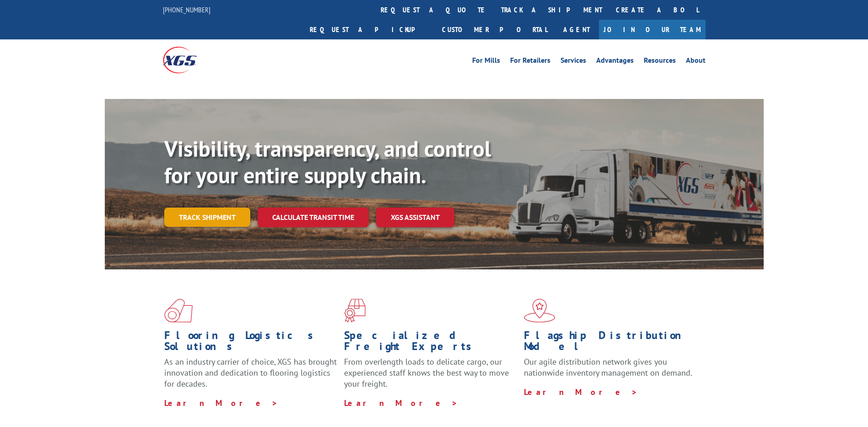 This screenshot has height=427, width=868. What do you see at coordinates (495, 30) in the screenshot?
I see `a: Customer Portal` at bounding box center [495, 30].